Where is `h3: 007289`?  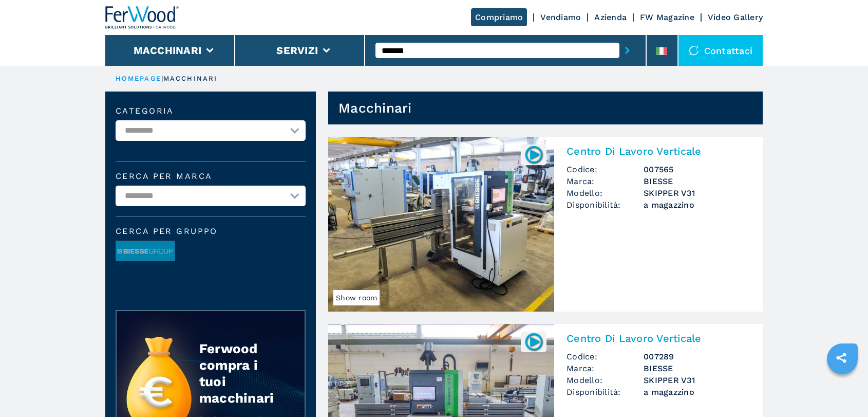
h3: 007289 is located at coordinates (697, 356).